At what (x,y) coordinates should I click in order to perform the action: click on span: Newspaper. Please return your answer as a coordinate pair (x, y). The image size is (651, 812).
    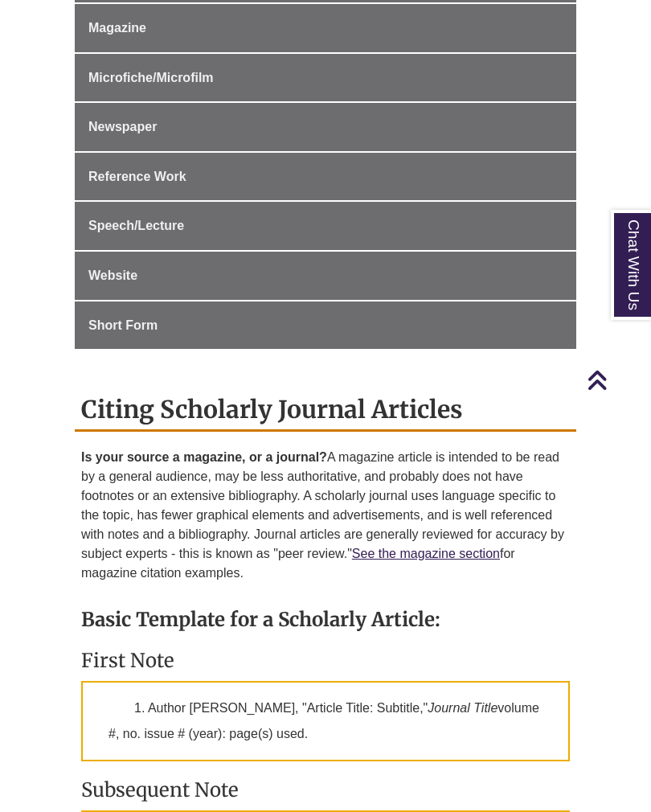
    Looking at the image, I should click on (122, 126).